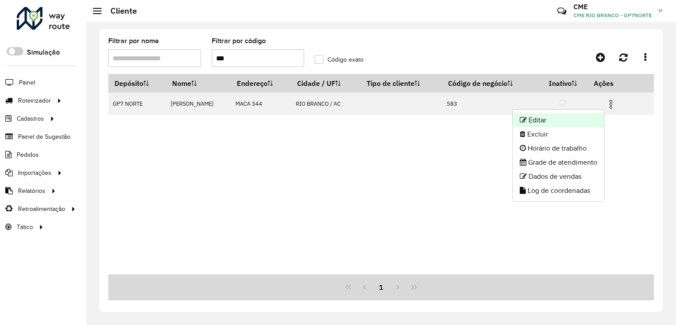  What do you see at coordinates (28, 155) in the screenshot?
I see `span: Pedidos` at bounding box center [28, 155].